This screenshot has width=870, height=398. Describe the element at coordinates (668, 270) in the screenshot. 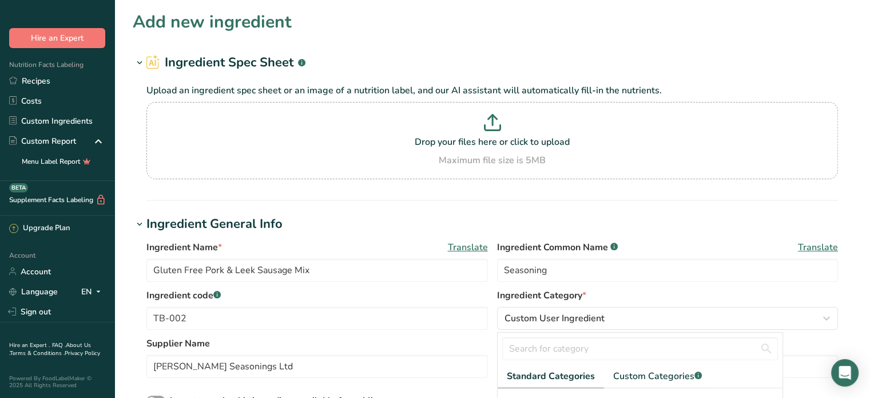

I see `input: Type an alternate ingredient name if you have` at that location.